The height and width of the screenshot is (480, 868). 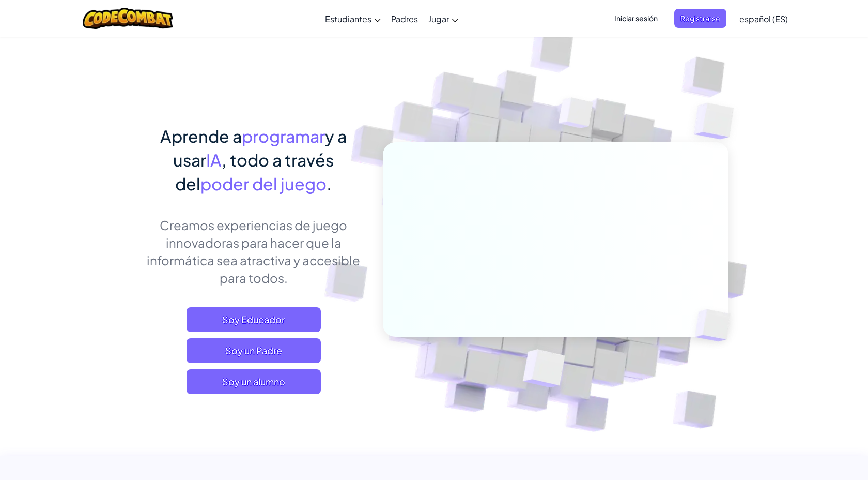 What do you see at coordinates (253, 320) in the screenshot?
I see `a: Soy Educador` at bounding box center [253, 320].